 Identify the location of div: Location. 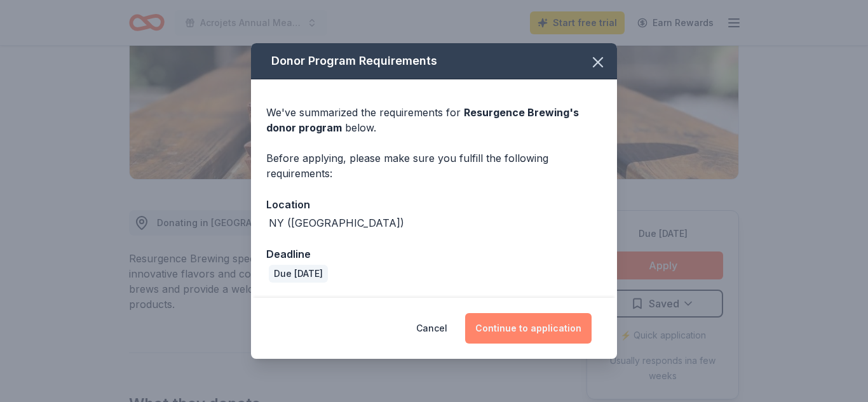
(434, 205).